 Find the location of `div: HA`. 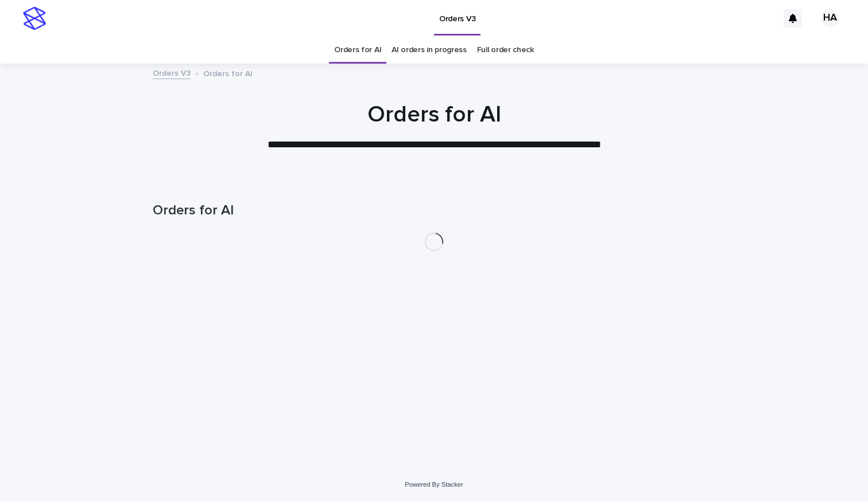

div: HA is located at coordinates (830, 18).